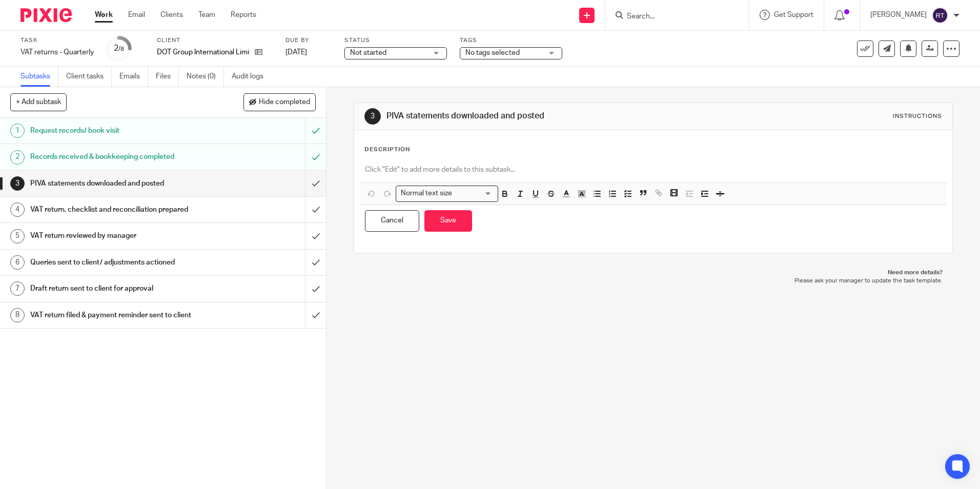 The width and height of the screenshot is (980, 489). What do you see at coordinates (18, 315) in the screenshot?
I see `div: 8` at bounding box center [18, 315].